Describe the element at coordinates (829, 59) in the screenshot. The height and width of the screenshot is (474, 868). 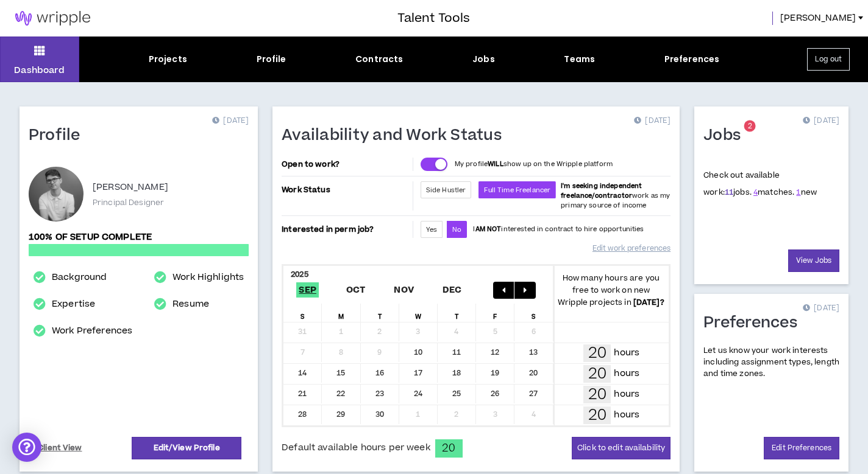
I see `button: Log out` at that location.